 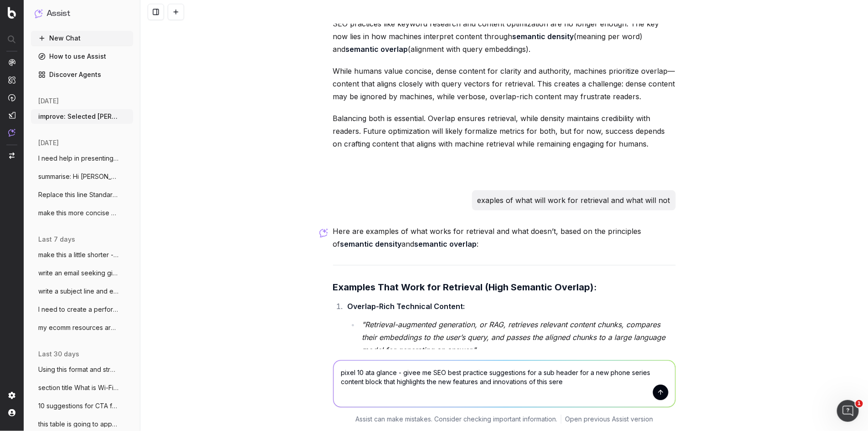 What do you see at coordinates (504, 30) in the screenshot?
I see `p: Marketers must adapt to a world where generative AI mediates information retrieval. Traditional S...` at bounding box center [504, 30].